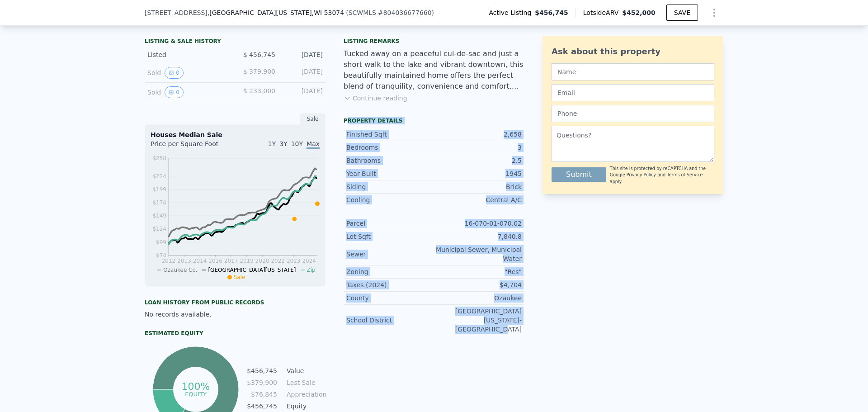 Image resolution: width=868 pixels, height=412 pixels. I want to click on div: Bedrooms, so click(390, 148).